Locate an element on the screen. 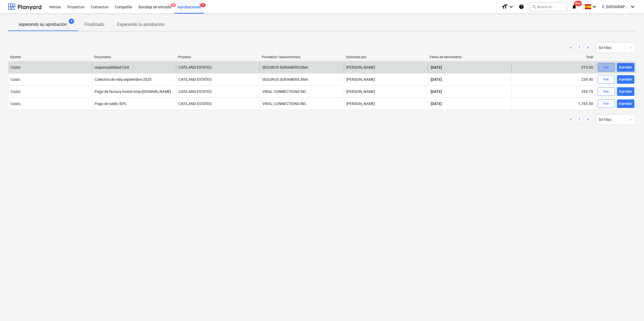  p: Finalizado is located at coordinates (94, 25).